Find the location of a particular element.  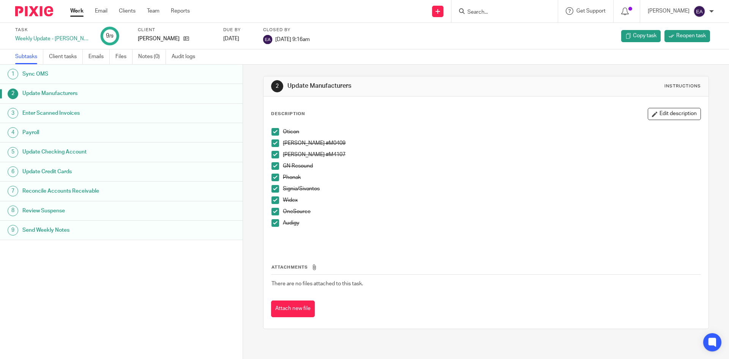

a: Notes (0) is located at coordinates (152, 57).